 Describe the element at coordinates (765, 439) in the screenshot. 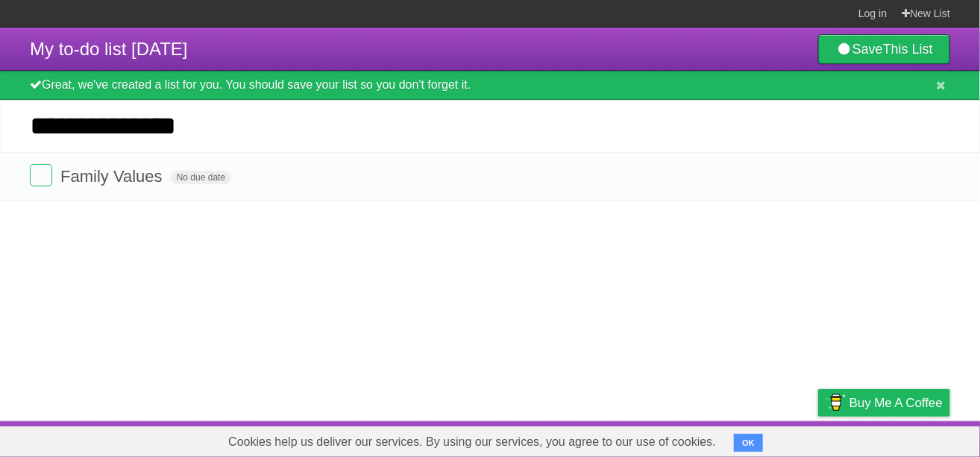

I see `a: Terms` at that location.